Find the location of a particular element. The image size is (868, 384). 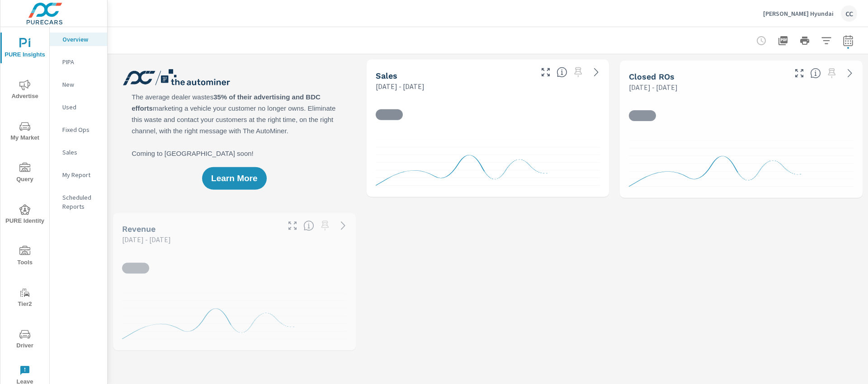

p: PIPA is located at coordinates (81, 62).